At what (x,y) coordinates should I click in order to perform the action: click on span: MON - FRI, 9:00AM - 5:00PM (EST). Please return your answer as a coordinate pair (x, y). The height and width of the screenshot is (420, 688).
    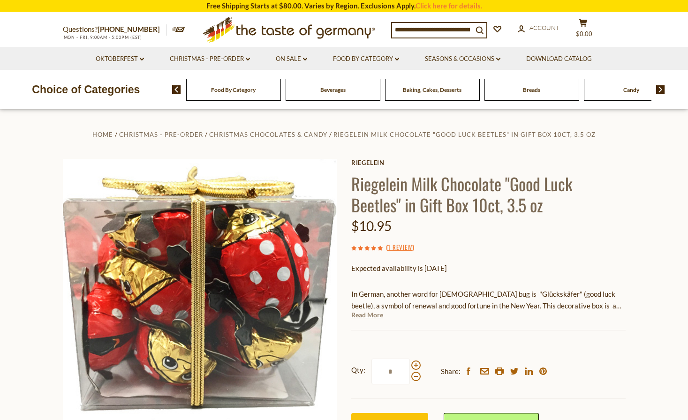
    Looking at the image, I should click on (103, 37).